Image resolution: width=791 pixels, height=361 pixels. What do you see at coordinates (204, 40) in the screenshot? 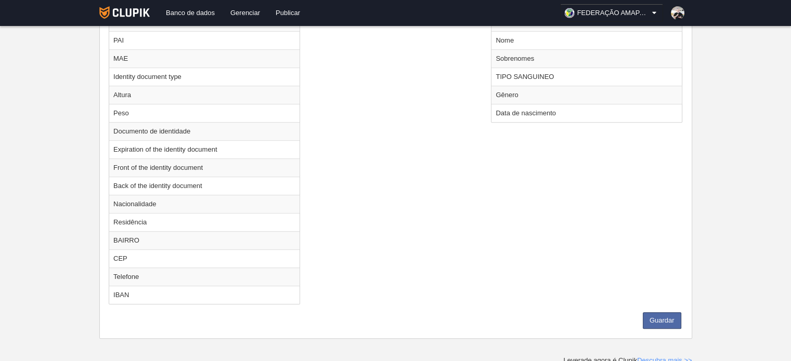
I see `td: PAI` at bounding box center [204, 40].